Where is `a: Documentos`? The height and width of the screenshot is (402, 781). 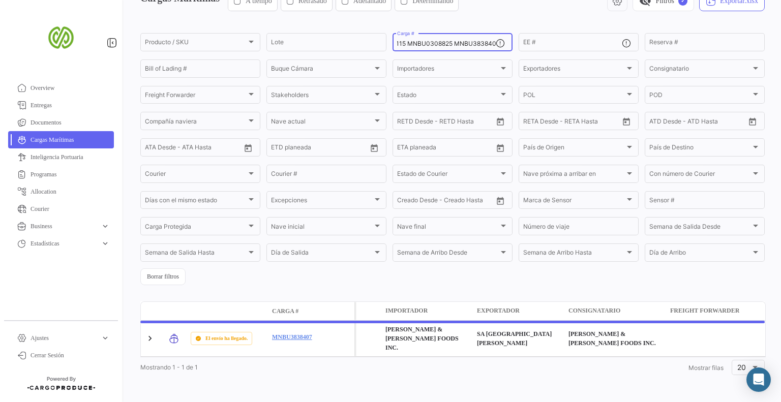
a: Documentos is located at coordinates (61, 123).